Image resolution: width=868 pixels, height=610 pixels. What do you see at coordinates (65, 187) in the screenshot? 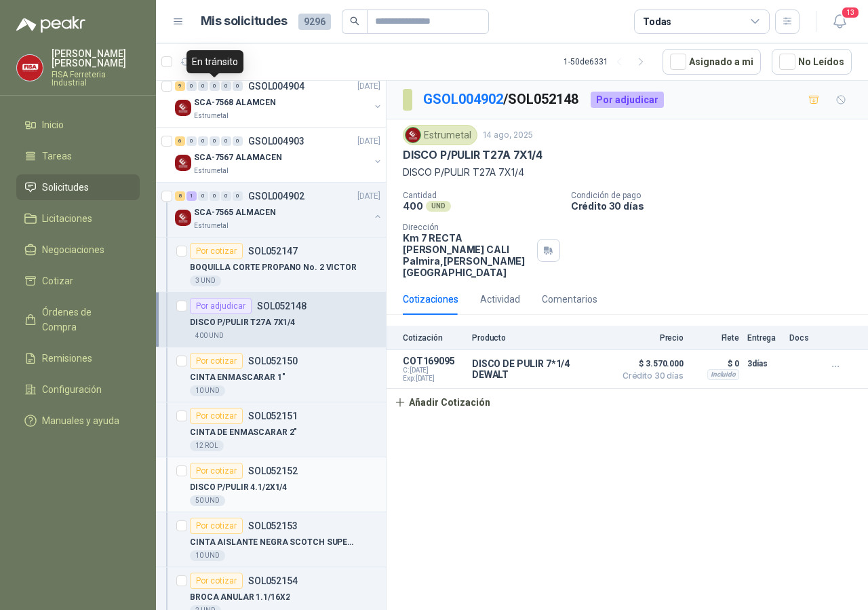
I see `span: Solicitudes` at bounding box center [65, 187].